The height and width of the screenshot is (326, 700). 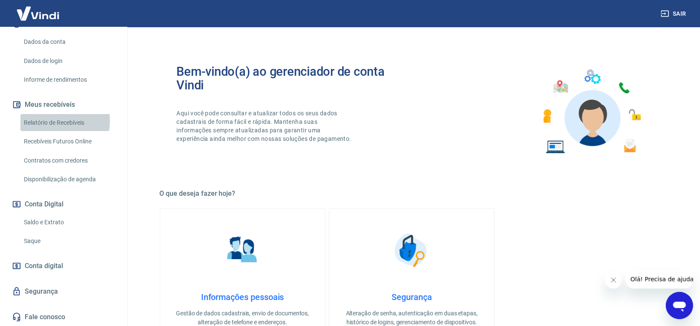 What do you see at coordinates (411, 297) in the screenshot?
I see `h4: Segurança` at bounding box center [411, 297].